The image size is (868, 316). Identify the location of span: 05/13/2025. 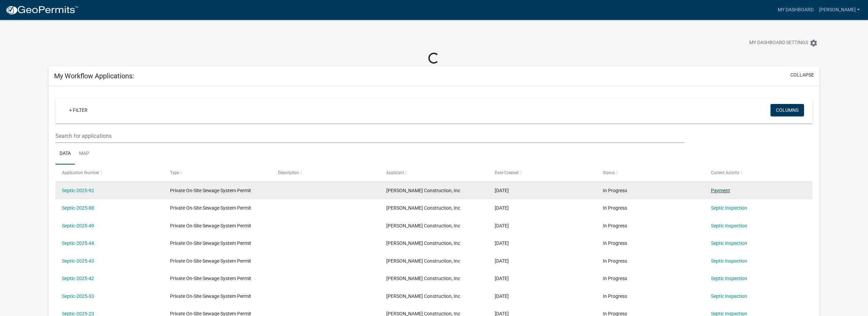
(501, 226).